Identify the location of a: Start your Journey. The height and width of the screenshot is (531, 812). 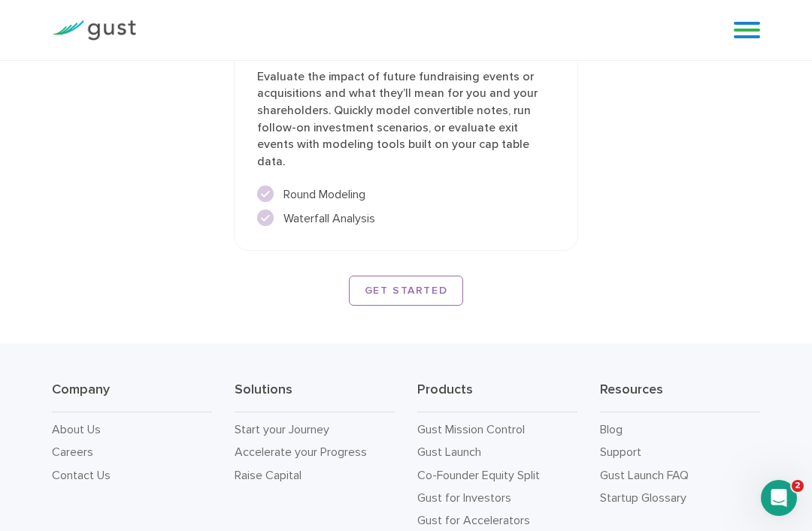
(282, 429).